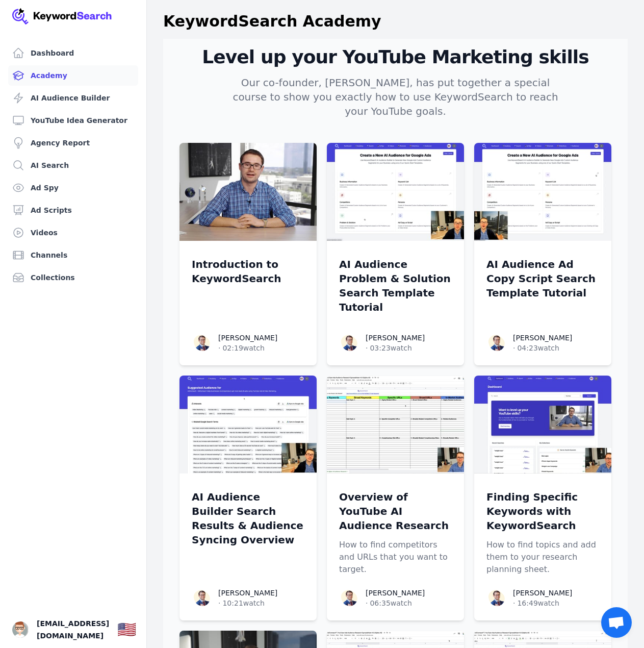 This screenshot has width=644, height=648. Describe the element at coordinates (395, 285) in the screenshot. I see `p: AI Audience Problem & Solution Search Template Tutorial` at that location.